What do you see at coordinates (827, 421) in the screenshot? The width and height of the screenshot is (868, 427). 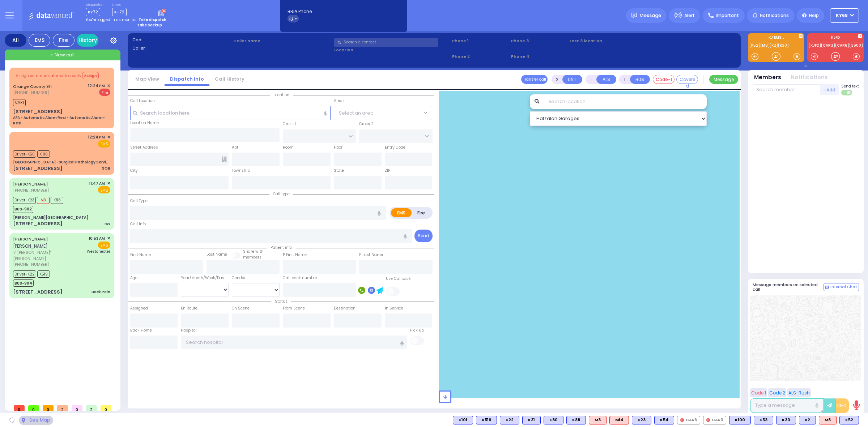 I see `div: M8` at bounding box center [827, 421].